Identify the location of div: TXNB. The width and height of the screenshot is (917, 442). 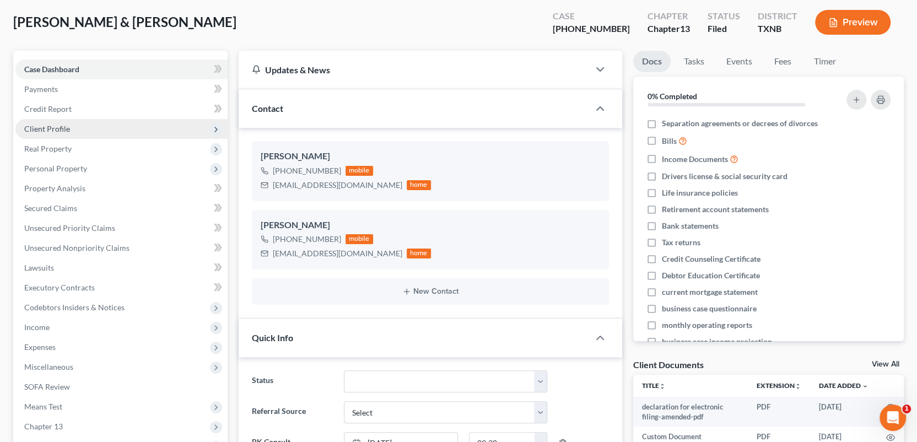
(778, 29).